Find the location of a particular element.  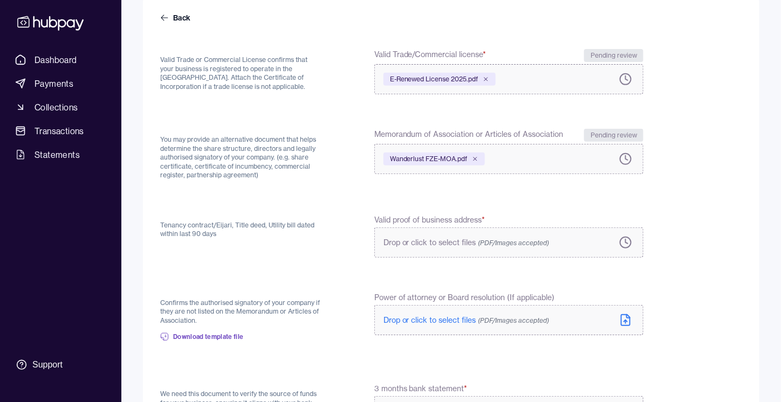

span: Download template file is located at coordinates (208, 337).